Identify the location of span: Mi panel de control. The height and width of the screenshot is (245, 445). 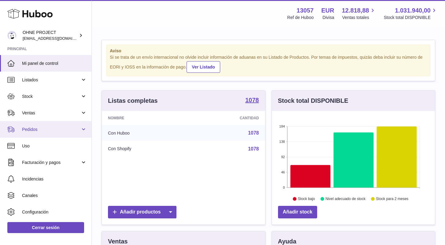
(54, 63).